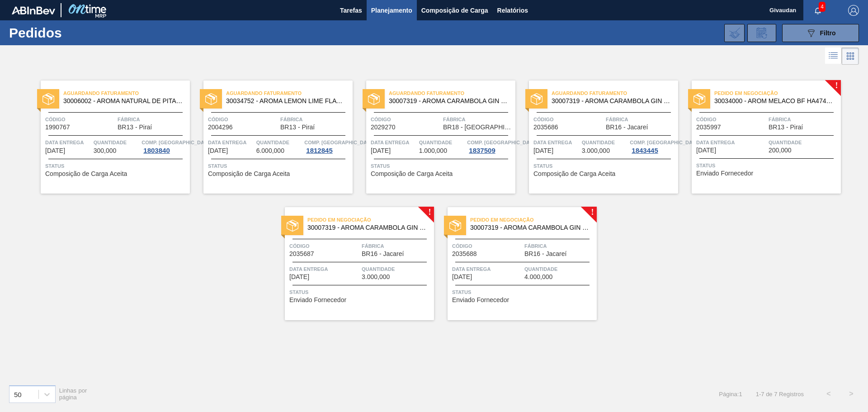  I want to click on span: Relatórios, so click(513, 10).